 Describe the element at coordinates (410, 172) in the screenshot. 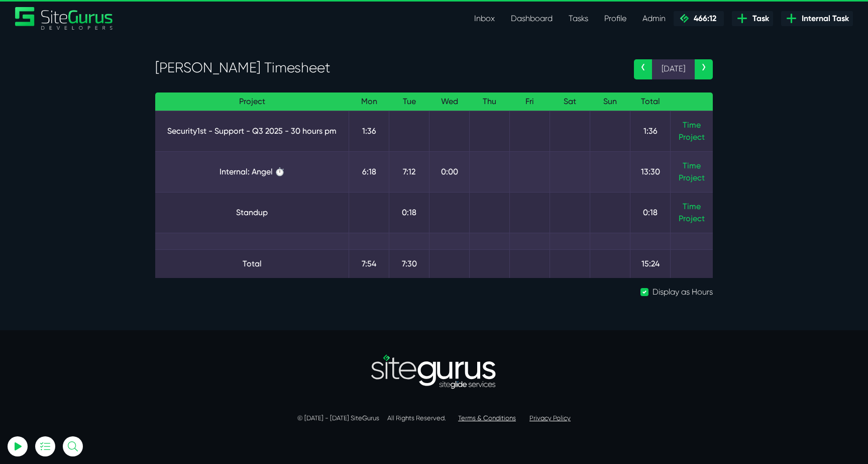

I see `td: 7:12` at that location.